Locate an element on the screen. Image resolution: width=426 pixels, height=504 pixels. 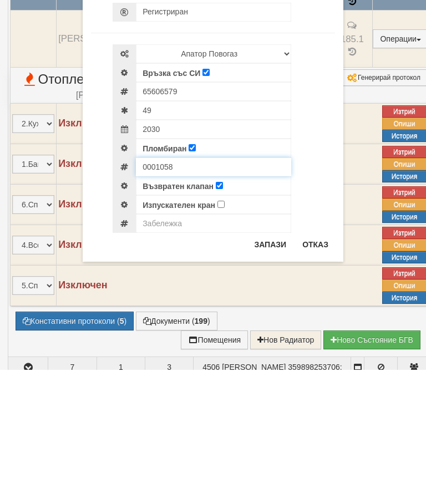
input: Сериен номер is located at coordinates (214, 226).